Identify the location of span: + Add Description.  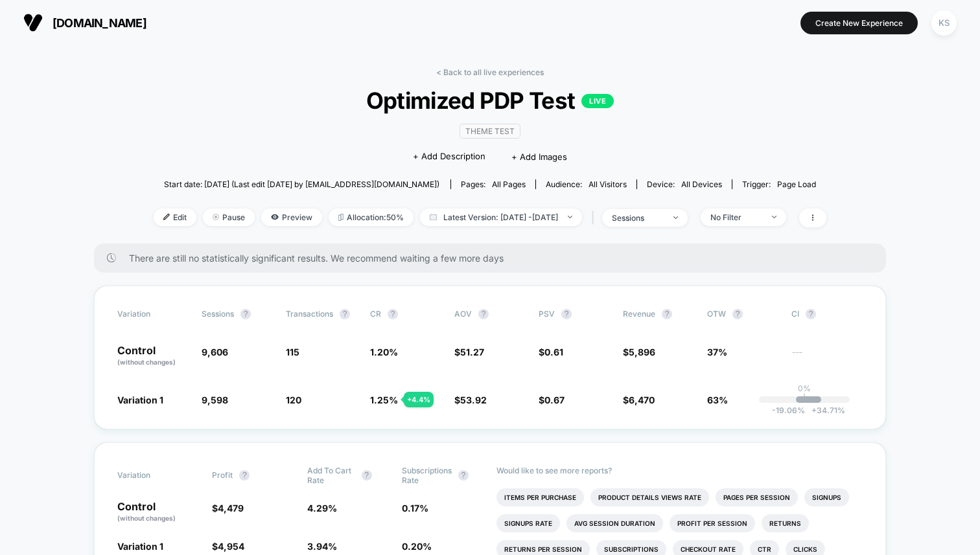
(449, 157).